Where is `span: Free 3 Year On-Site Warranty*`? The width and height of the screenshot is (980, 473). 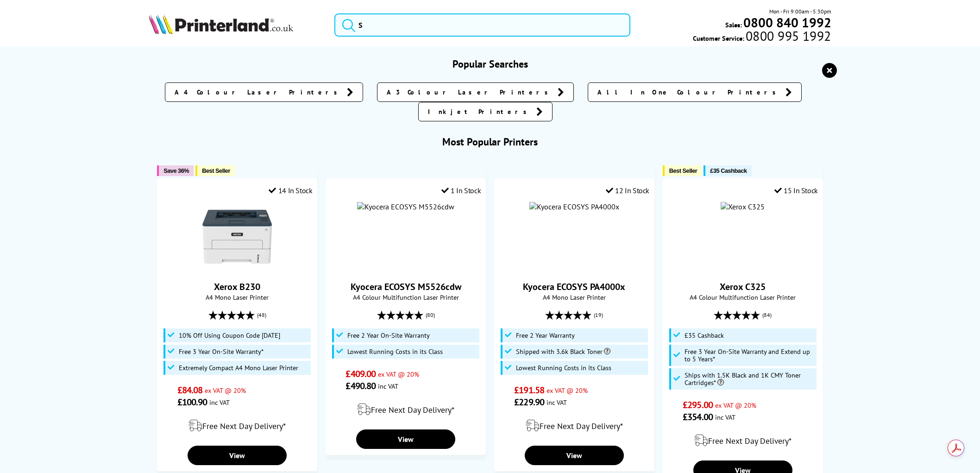
span: Free 3 Year On-Site Warranty* is located at coordinates (221, 352).